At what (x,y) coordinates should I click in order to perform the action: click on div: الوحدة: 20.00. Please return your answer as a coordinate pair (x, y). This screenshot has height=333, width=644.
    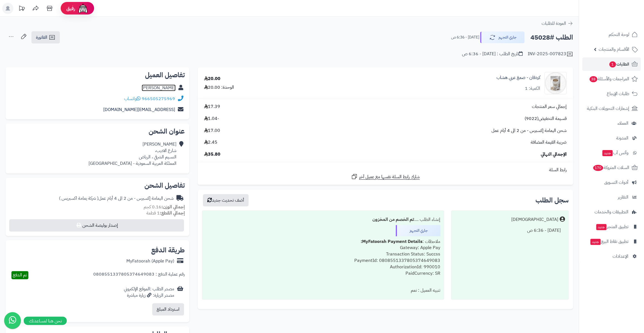
    Looking at the image, I should click on (219, 87).